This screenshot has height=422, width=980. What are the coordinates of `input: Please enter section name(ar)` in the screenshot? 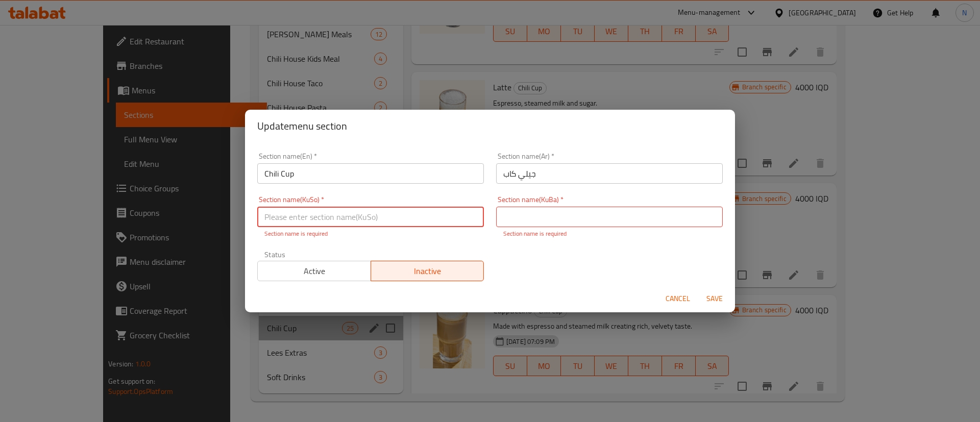 It's located at (609, 174).